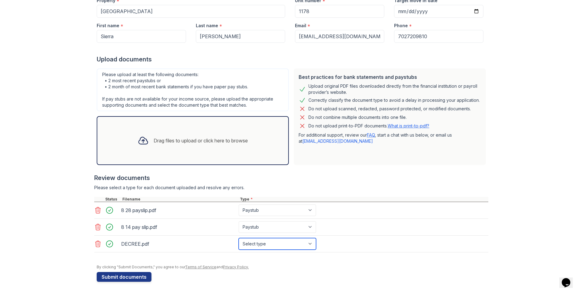 The image size is (585, 294). Describe the element at coordinates (371, 135) in the screenshot. I see `a: FAQ` at that location.